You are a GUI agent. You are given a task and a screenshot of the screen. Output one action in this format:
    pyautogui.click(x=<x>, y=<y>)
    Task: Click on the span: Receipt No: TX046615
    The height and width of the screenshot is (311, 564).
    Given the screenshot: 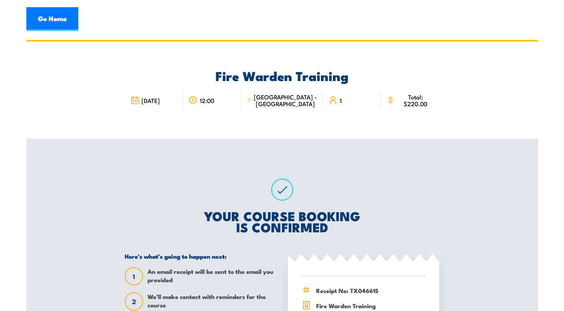 What is the action you would take?
    pyautogui.click(x=370, y=290)
    